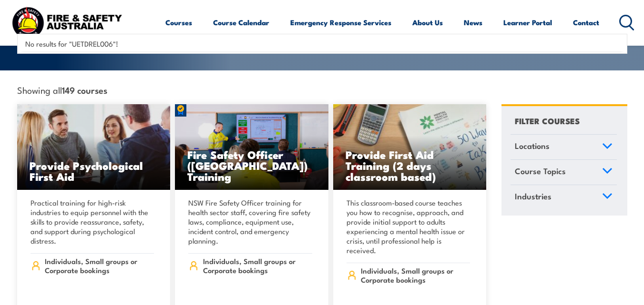 Image resolution: width=644 pixels, height=305 pixels. Describe the element at coordinates (62, 89) in the screenshot. I see `span: Showing all` at that location.